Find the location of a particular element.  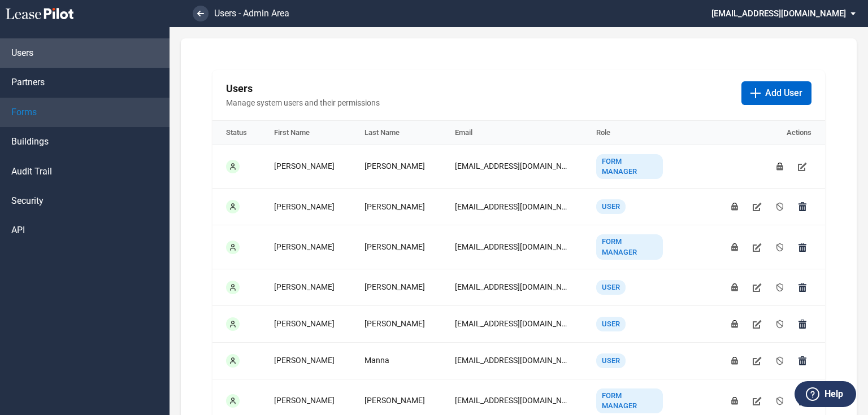

th: Last Name is located at coordinates (396, 133).